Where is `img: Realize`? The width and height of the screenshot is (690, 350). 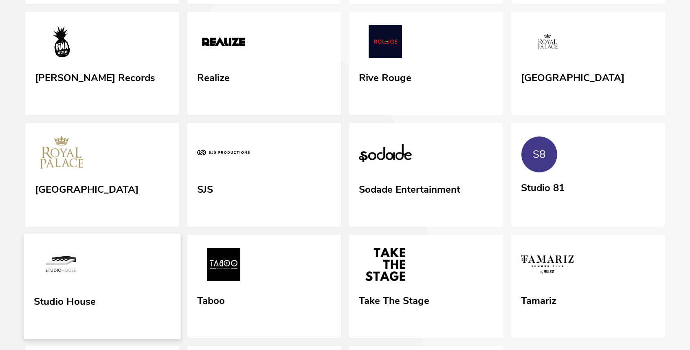
img: Realize is located at coordinates (224, 43).